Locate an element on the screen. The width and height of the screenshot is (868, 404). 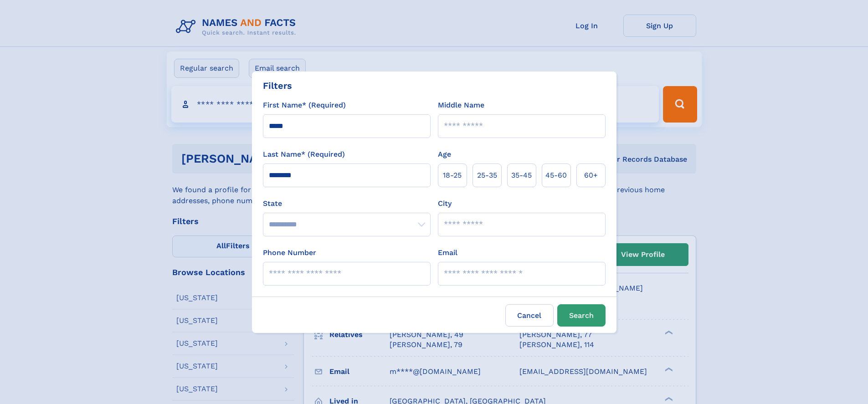
label: Last Name* (Required) is located at coordinates (304, 154).